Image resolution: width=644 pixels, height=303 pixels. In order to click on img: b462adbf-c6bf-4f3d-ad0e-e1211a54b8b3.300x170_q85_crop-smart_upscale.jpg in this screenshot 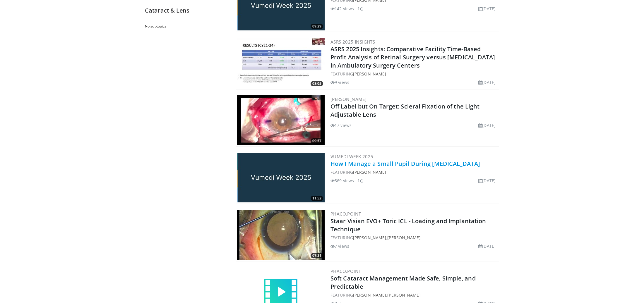, I will do `click(281, 235)`.